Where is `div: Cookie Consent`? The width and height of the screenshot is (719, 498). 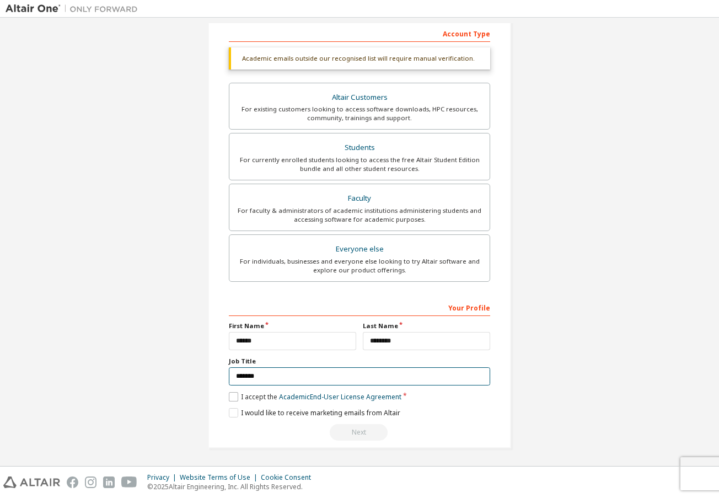
div: Cookie Consent is located at coordinates (289, 478).